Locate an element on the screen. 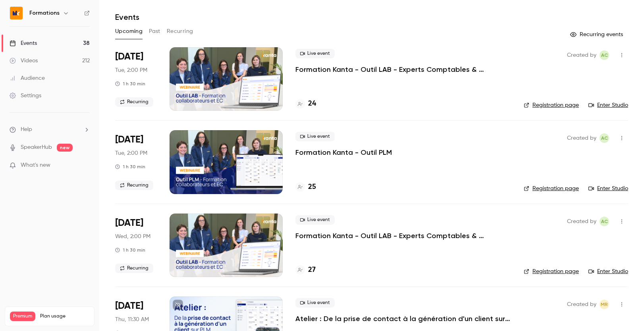 Image resolution: width=644 pixels, height=331 pixels. a: 24 is located at coordinates (306, 104).